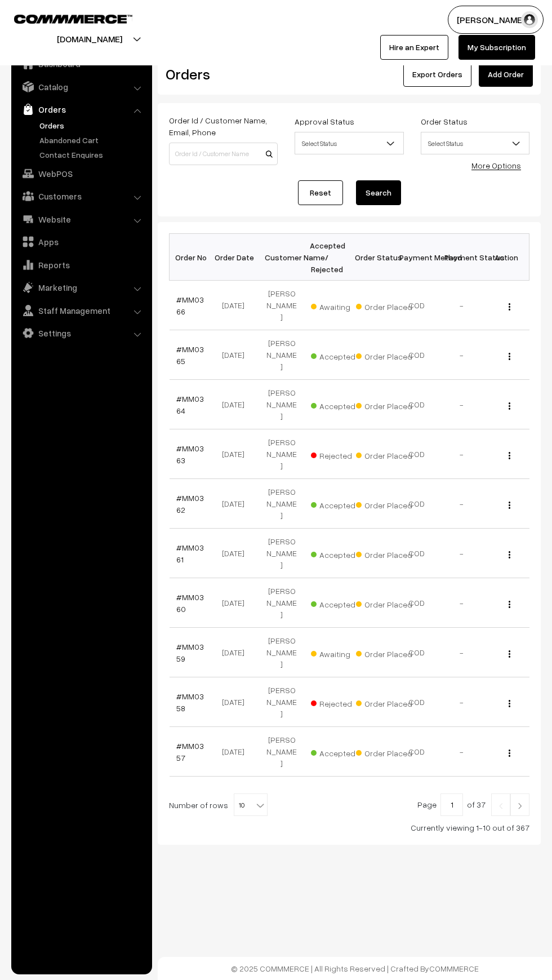 The height and width of the screenshot is (980, 552). What do you see at coordinates (223, 126) in the screenshot?
I see `label: Order Id / Customer Name, Email, Phone` at bounding box center [223, 126].